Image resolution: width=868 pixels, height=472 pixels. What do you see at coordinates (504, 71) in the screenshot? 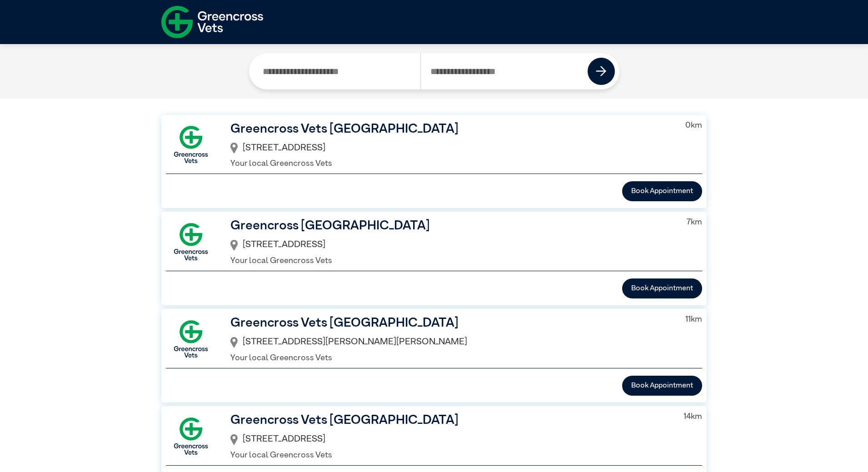
I see `input: Search by Postcode` at bounding box center [504, 71].